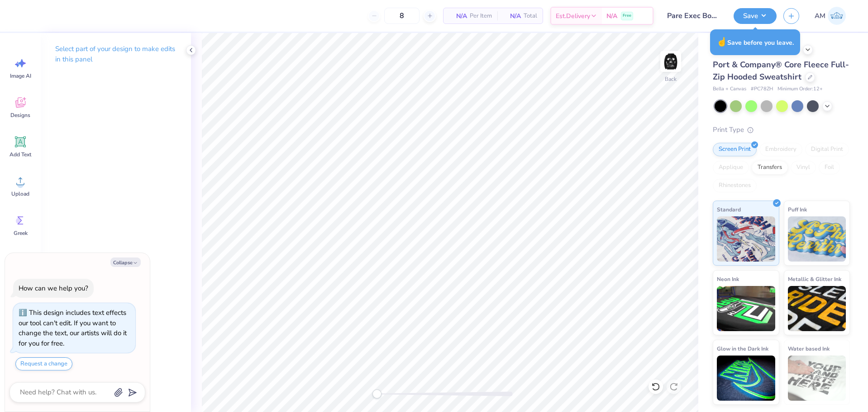  Describe the element at coordinates (728, 209) in the screenshot. I see `span: Standard` at that location.